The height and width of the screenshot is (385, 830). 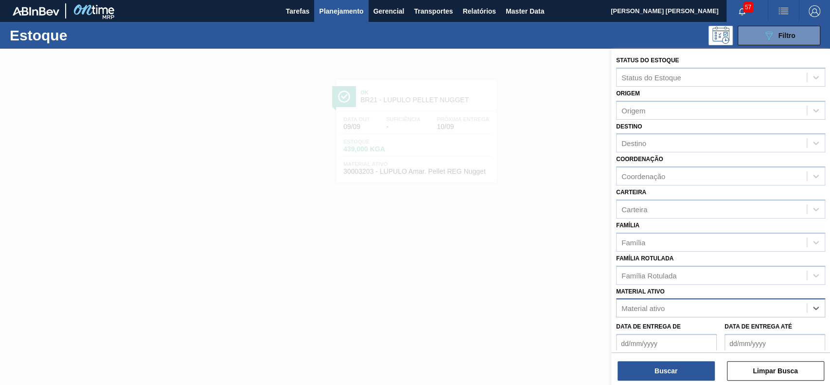 What do you see at coordinates (643, 308) in the screenshot?
I see `div: Material ativo` at bounding box center [643, 308].